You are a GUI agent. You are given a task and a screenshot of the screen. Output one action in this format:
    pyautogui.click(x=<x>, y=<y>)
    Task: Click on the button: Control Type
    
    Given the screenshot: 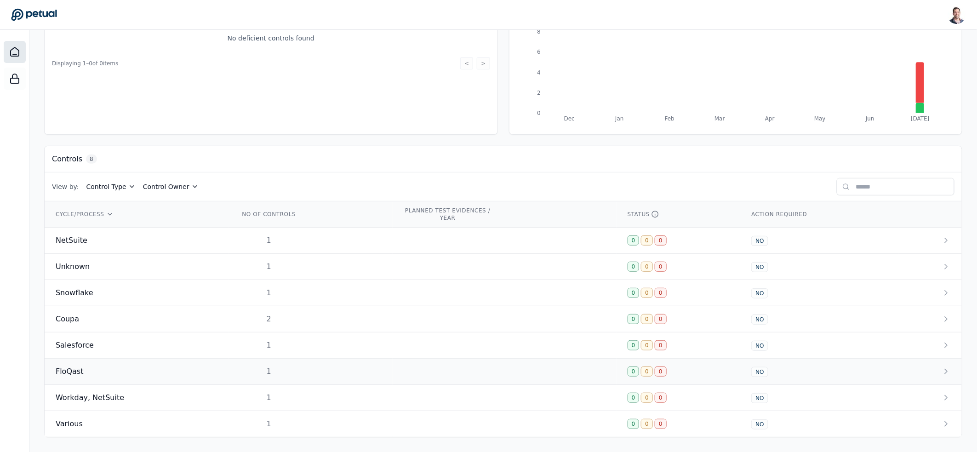 What is the action you would take?
    pyautogui.click(x=111, y=187)
    